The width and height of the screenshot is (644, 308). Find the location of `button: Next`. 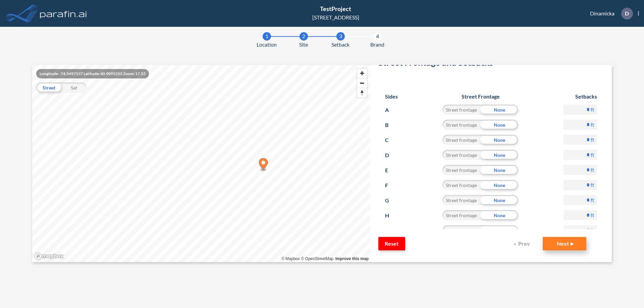

button: Next is located at coordinates (565, 244).